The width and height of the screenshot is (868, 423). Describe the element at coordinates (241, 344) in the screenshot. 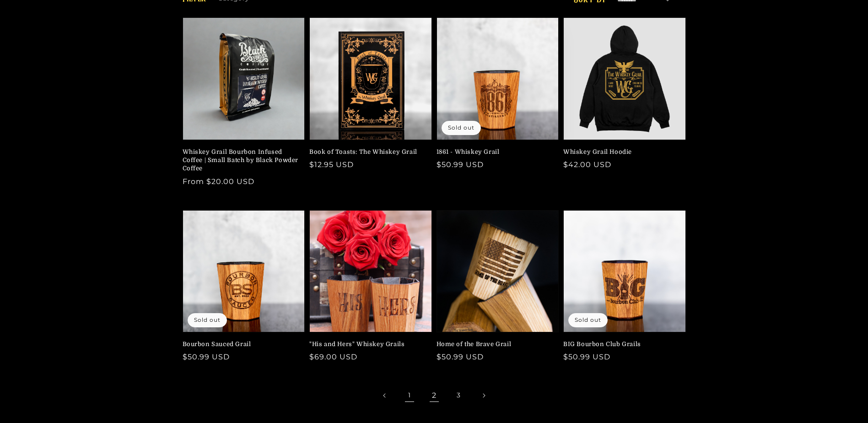

I see `a: Bourbon Sauced Grail` at that location.